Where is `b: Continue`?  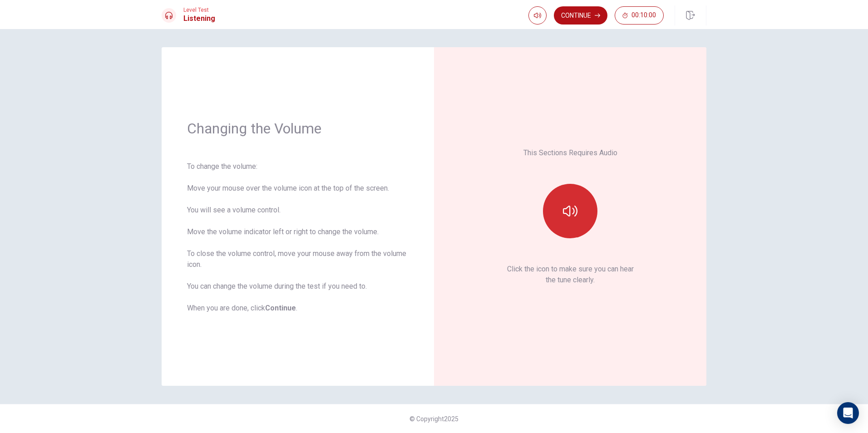
b: Continue is located at coordinates (281, 308).